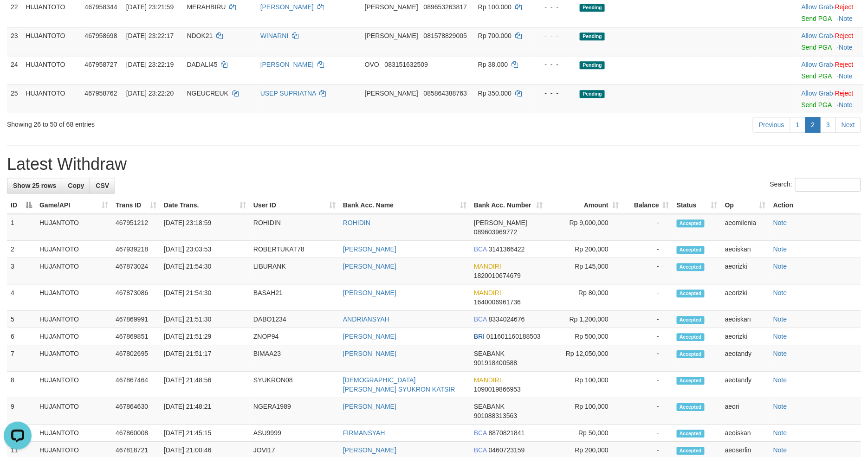 The width and height of the screenshot is (868, 457). I want to click on label: Search:, so click(816, 185).